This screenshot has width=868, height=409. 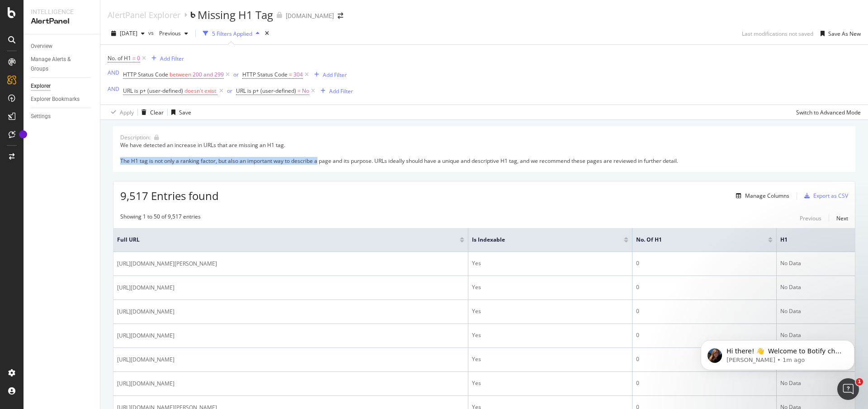 I want to click on button: Save As New, so click(x=839, y=33).